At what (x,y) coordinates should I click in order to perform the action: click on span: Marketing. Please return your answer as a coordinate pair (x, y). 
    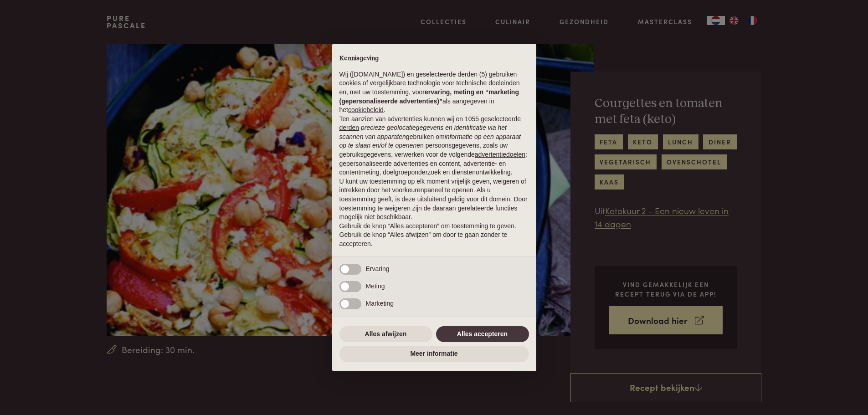
    Looking at the image, I should click on (380, 304).